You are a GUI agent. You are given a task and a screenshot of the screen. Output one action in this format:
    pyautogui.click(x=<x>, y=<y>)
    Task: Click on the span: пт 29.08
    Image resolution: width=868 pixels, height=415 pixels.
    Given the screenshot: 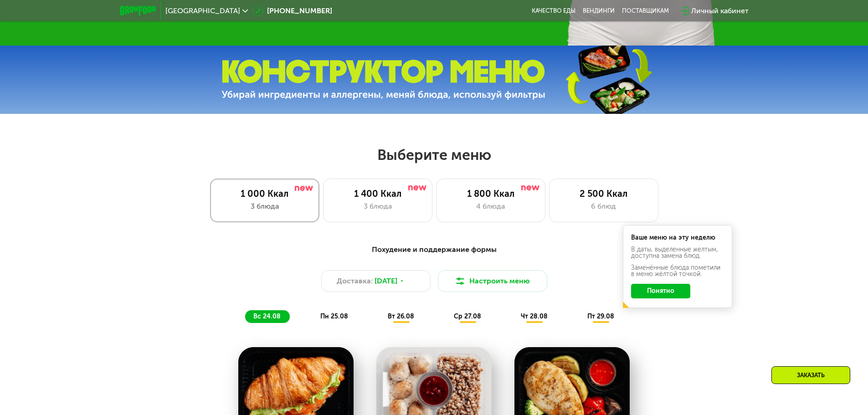 What is the action you would take?
    pyautogui.click(x=600, y=316)
    